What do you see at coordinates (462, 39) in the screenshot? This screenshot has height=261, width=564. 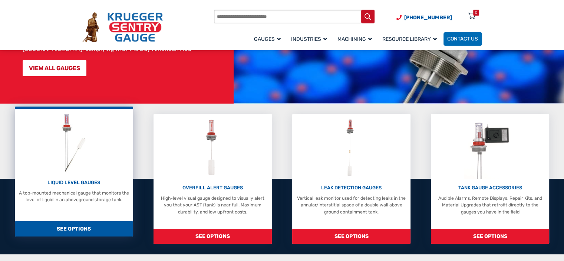 I see `span: Contact Us` at bounding box center [462, 39].